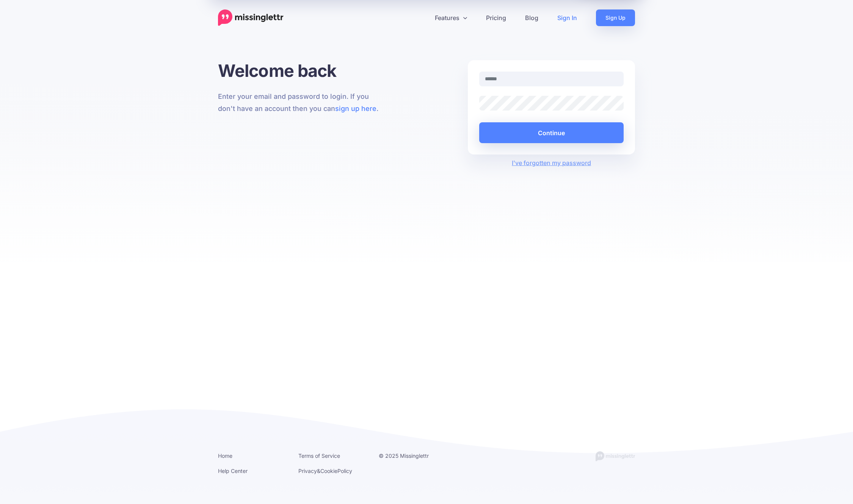 The image size is (853, 504). Describe the element at coordinates (355, 108) in the screenshot. I see `a: sign up here` at that location.